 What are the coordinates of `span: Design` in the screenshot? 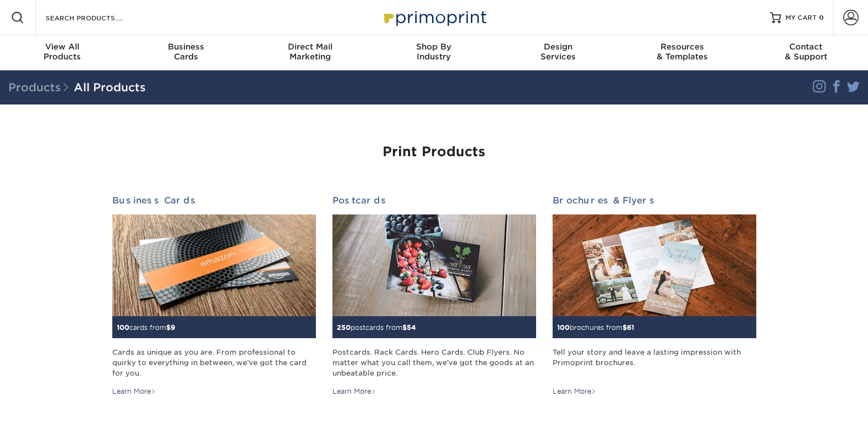 It's located at (558, 47).